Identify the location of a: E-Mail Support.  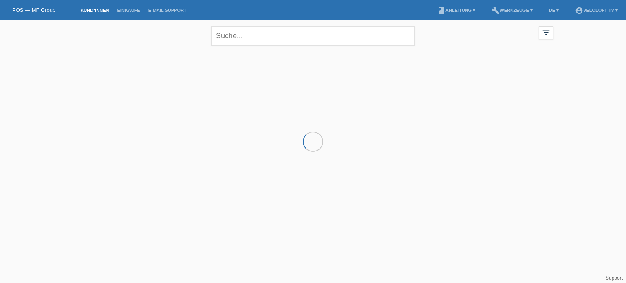
(168, 10).